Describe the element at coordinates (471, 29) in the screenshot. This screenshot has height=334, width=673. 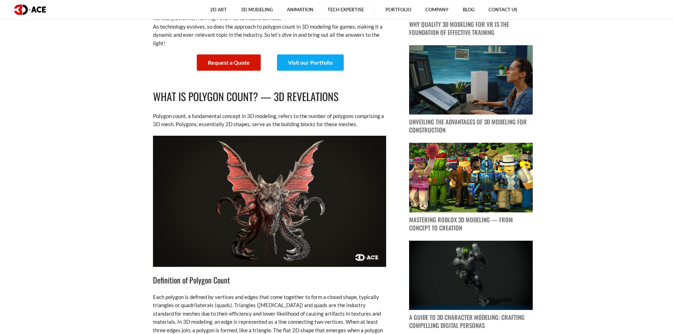
I see `p: Why Quality 3D Modeling for VR Is the Foundation of Effective Training` at that location.